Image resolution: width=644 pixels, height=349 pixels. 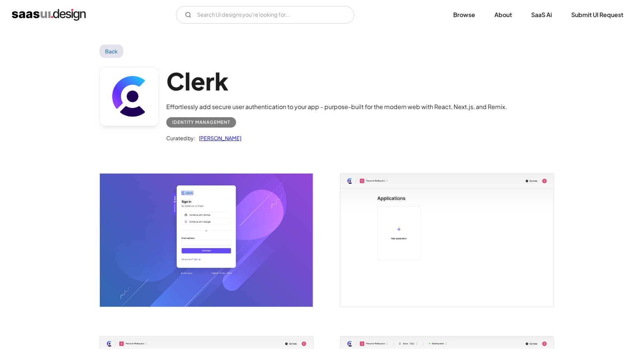 What do you see at coordinates (464, 15) in the screenshot?
I see `a: Browse` at bounding box center [464, 15].